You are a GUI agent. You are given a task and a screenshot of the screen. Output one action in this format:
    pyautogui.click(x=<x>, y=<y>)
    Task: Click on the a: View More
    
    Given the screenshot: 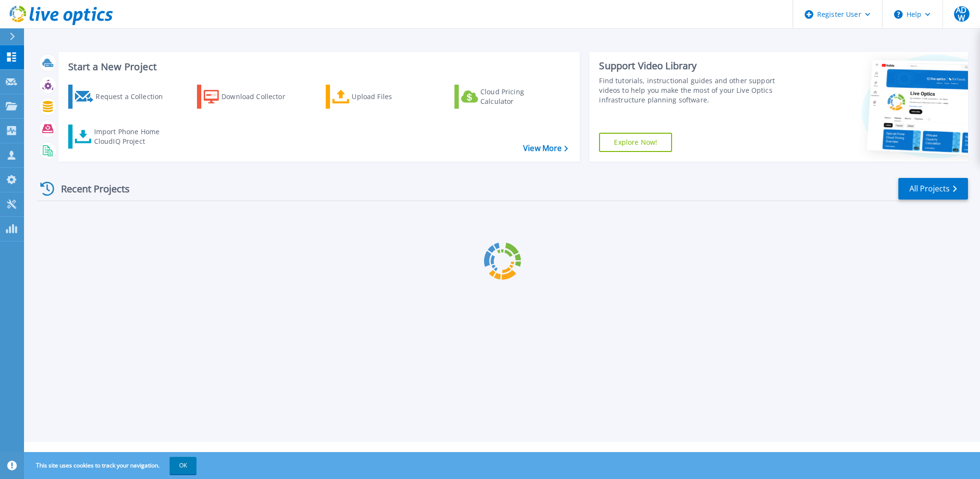 What is the action you would take?
    pyautogui.click(x=545, y=148)
    